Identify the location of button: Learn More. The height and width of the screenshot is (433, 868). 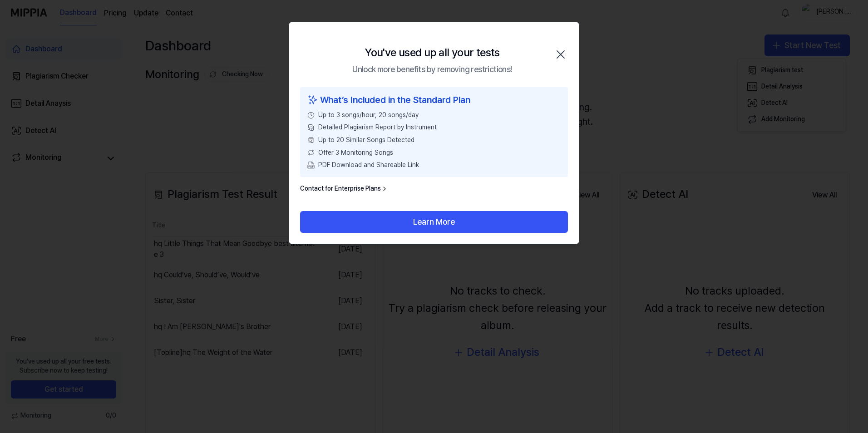
(434, 222).